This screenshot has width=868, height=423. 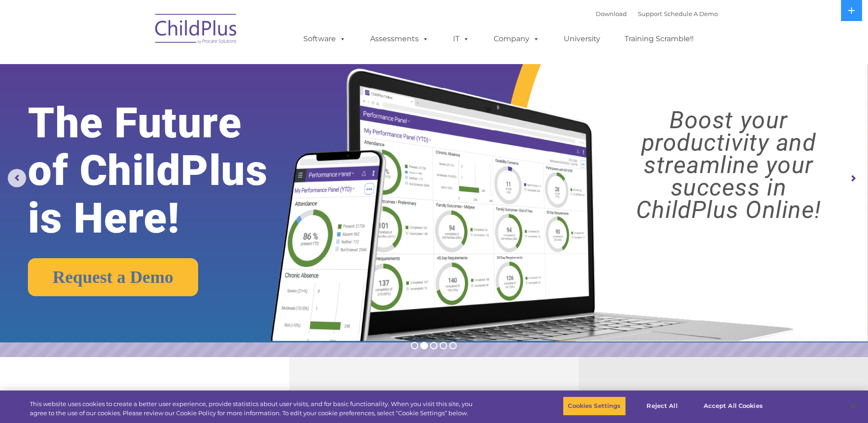 What do you see at coordinates (662, 406) in the screenshot?
I see `button: Reject All` at bounding box center [662, 406].